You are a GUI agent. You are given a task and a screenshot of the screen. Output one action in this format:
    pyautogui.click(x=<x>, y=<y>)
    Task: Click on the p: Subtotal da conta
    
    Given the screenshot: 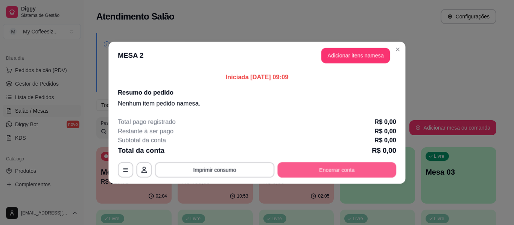 What is the action you would take?
    pyautogui.click(x=142, y=140)
    